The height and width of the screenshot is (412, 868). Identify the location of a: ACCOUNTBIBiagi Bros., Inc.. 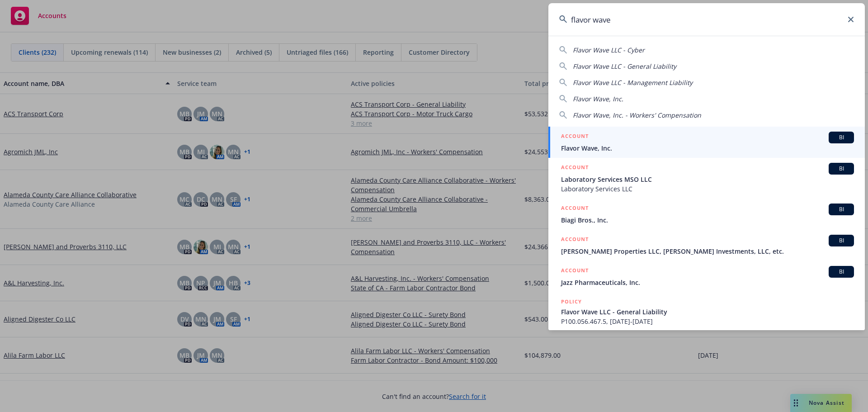
(707, 214).